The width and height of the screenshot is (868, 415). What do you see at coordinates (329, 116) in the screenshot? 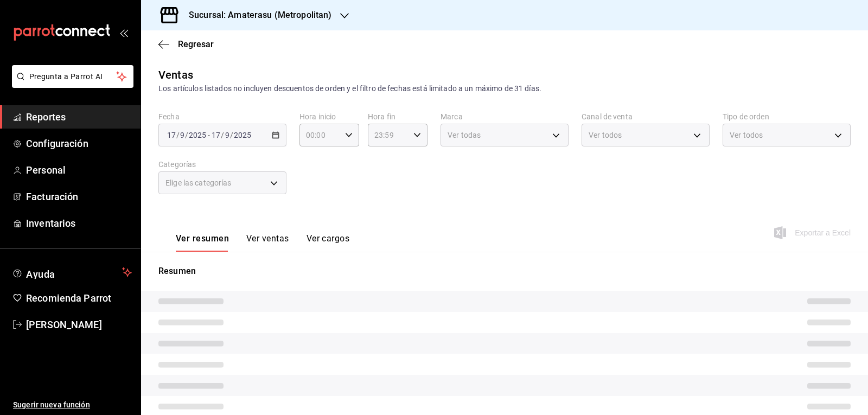
I see `label: Hora inicio` at bounding box center [329, 116].